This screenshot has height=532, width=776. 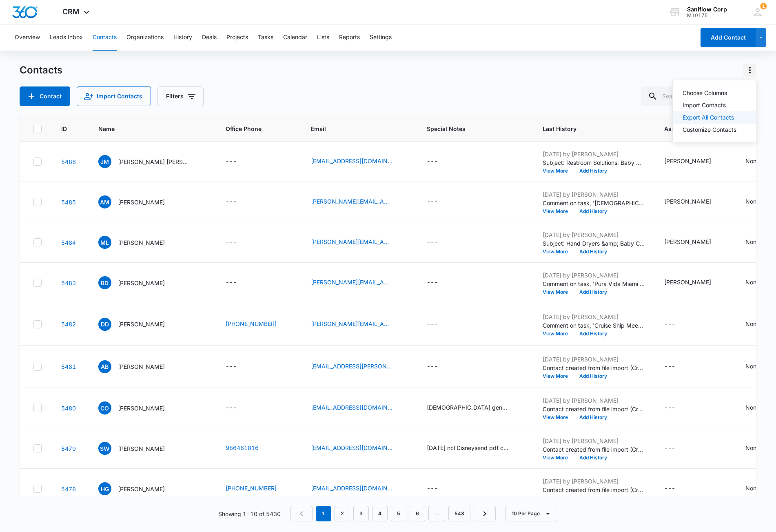 I want to click on button: Deals, so click(x=209, y=38).